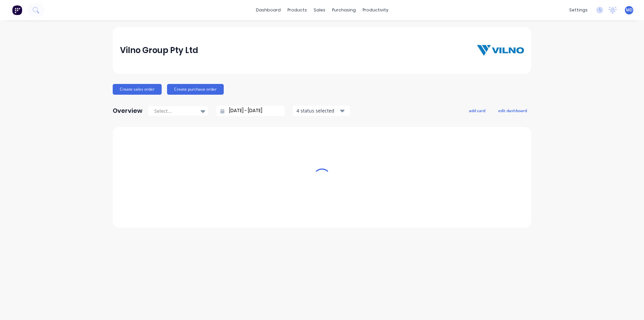 This screenshot has height=320, width=644. Describe the element at coordinates (578, 10) in the screenshot. I see `div: settings` at that location.